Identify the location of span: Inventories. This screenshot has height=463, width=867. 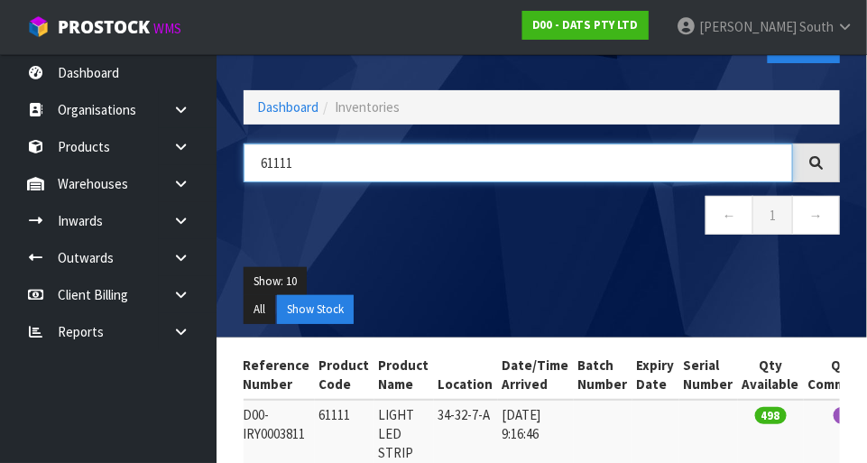
(367, 106).